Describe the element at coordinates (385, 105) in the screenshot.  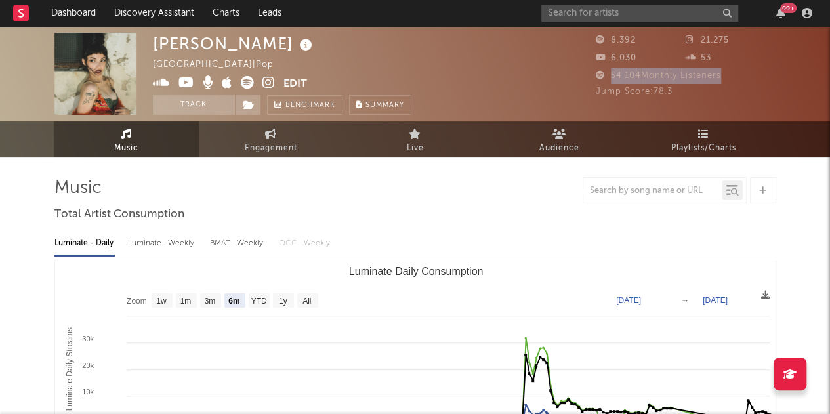
I see `span: Summary` at that location.